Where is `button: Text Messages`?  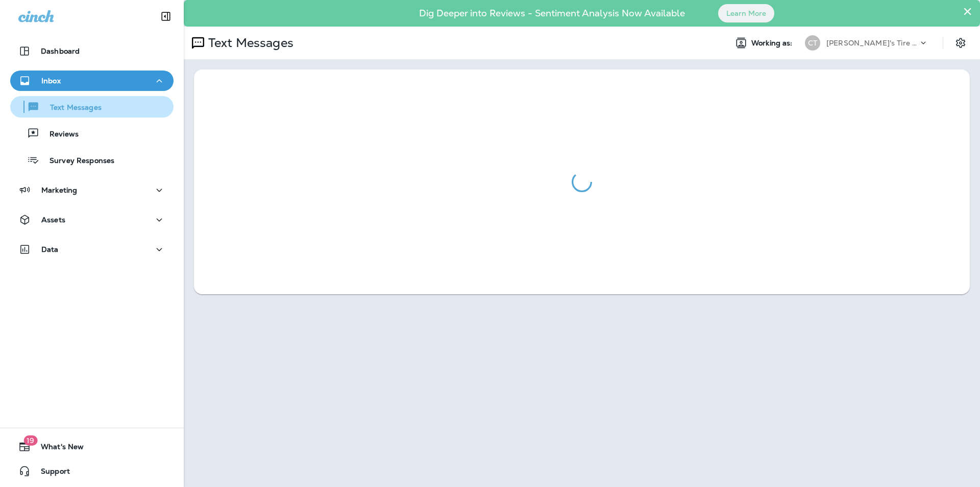
button: Text Messages is located at coordinates (92, 107).